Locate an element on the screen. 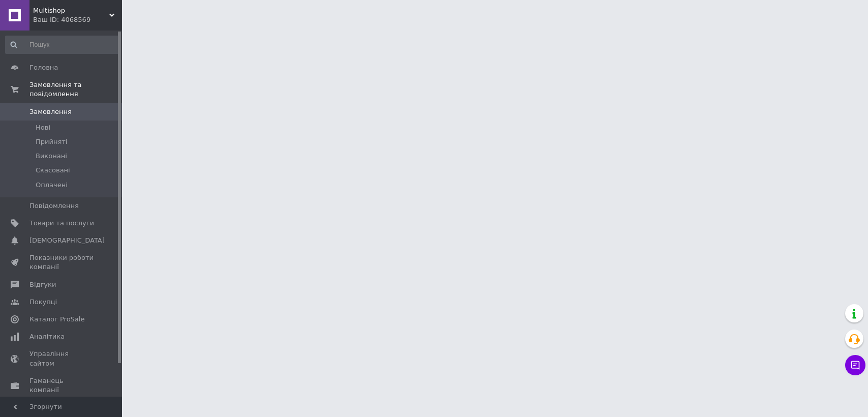  span: Замовлення is located at coordinates (50, 112).